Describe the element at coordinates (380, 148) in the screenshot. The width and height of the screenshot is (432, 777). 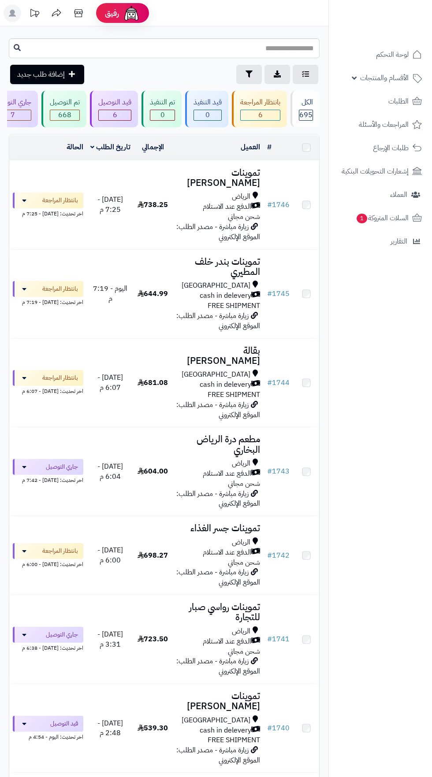
I see `a: طلبات الإرجاع` at that location.